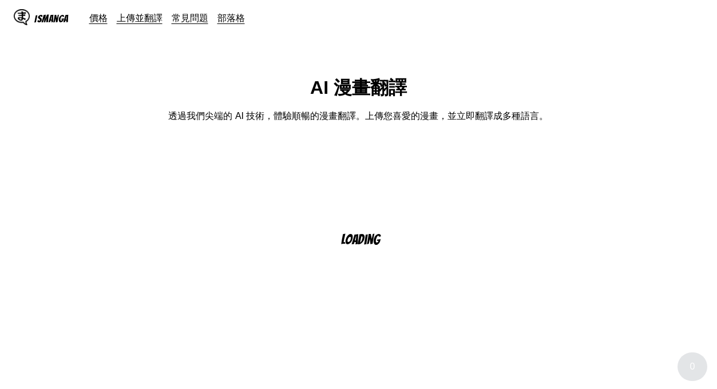 This screenshot has height=389, width=717. I want to click on a: IsManga LogoIsManga, so click(51, 18).